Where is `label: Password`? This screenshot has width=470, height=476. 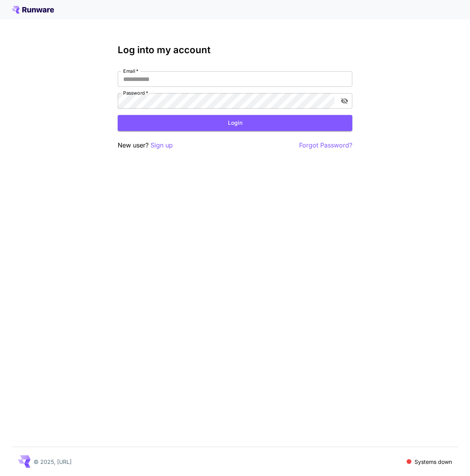
label: Password is located at coordinates (136, 93).